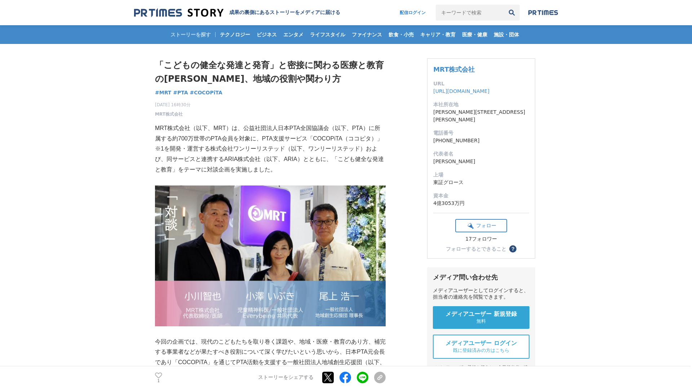 The width and height of the screenshot is (692, 389). Describe the element at coordinates (285, 13) in the screenshot. I see `h2: 成果の裏側にあるストーリーをメディアに届ける` at that location.